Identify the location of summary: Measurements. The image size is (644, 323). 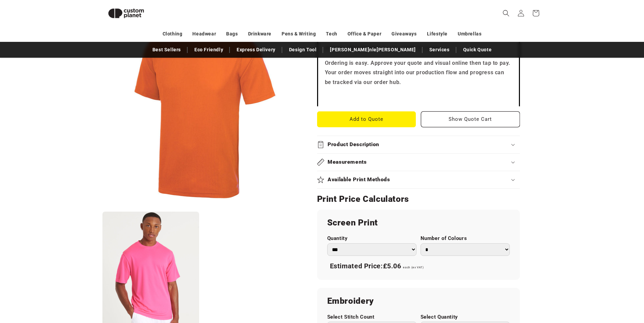
(418, 162).